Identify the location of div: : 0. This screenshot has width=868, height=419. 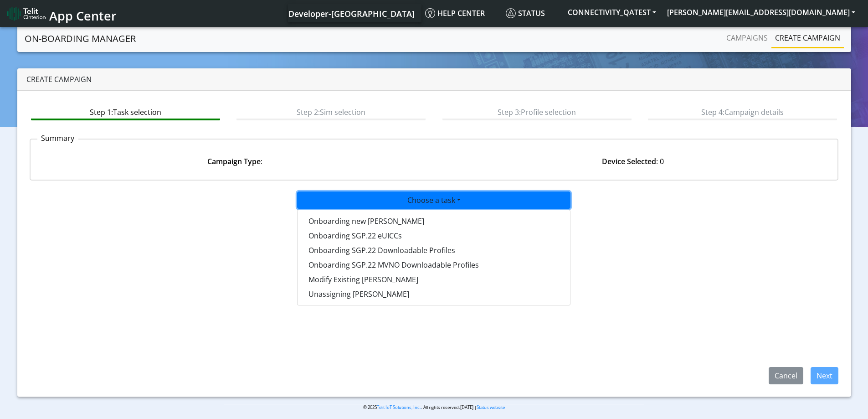
(634, 161).